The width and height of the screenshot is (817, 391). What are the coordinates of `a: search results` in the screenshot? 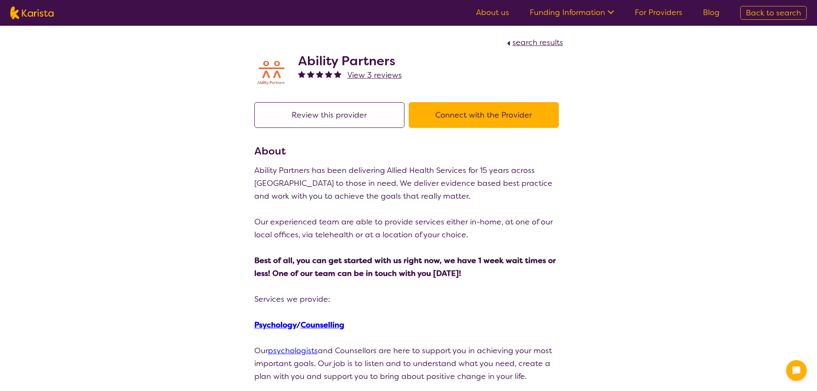 It's located at (534, 42).